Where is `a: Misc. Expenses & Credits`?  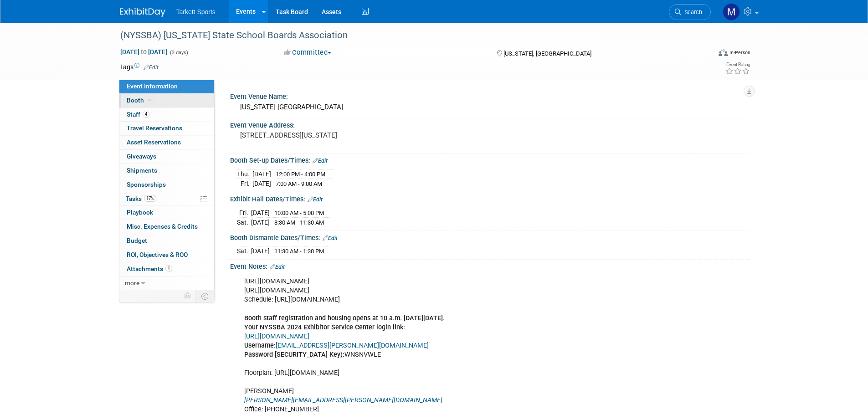 a: Misc. Expenses & Credits is located at coordinates (167, 227).